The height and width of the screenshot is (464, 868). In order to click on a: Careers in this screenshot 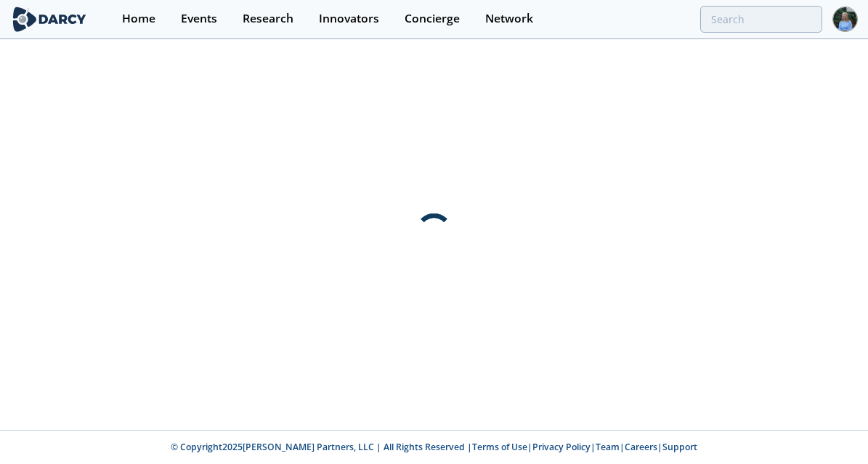, I will do `click(640, 446)`.